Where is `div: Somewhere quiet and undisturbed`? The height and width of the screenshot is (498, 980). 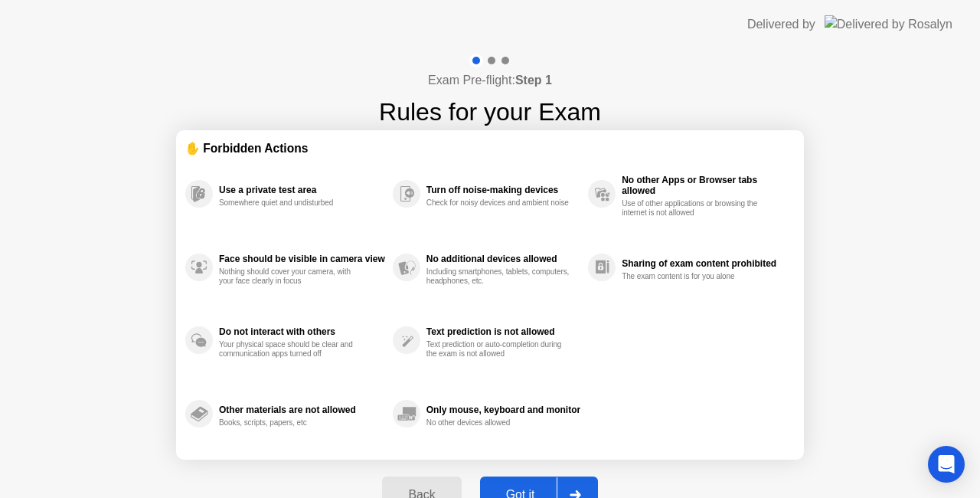 div: Somewhere quiet and undisturbed is located at coordinates (291, 203).